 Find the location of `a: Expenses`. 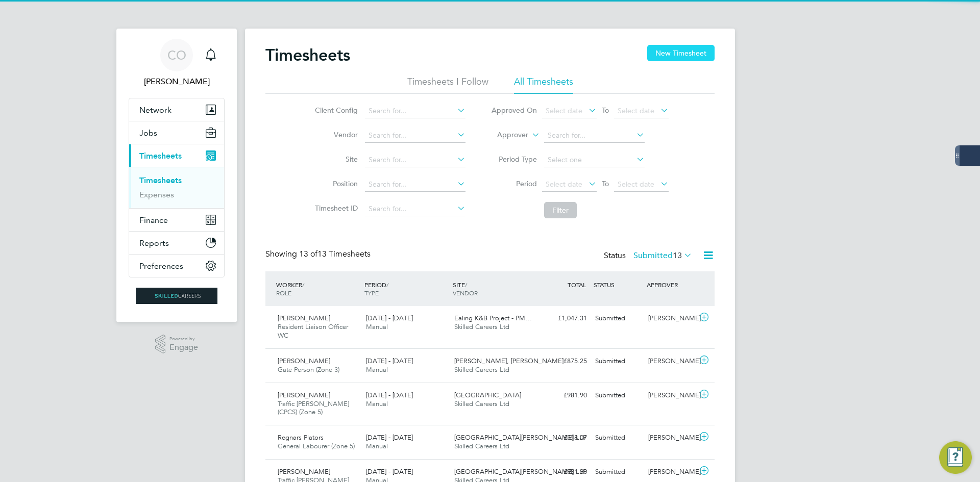

a: Expenses is located at coordinates (157, 194).